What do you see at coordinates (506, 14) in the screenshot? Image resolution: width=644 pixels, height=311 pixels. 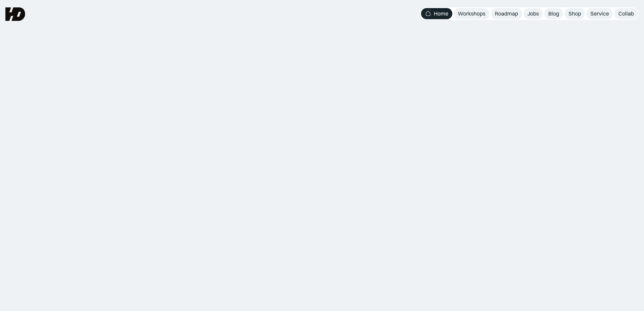 I see `a: Roadmap` at bounding box center [506, 14].